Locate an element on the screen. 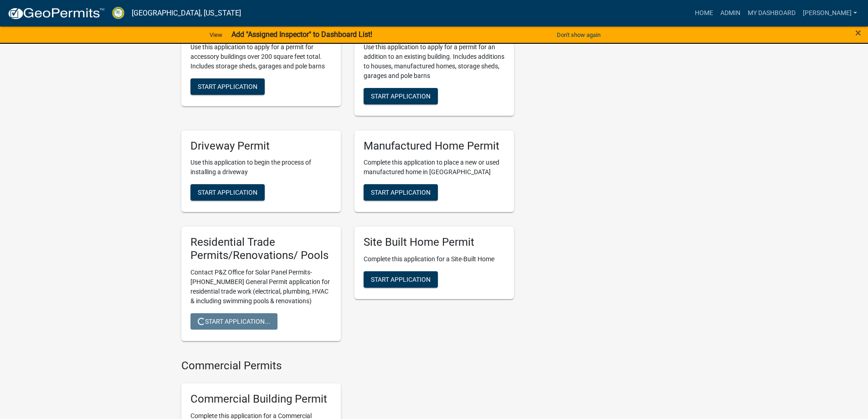 The height and width of the screenshot is (419, 868). img: Crawford County, Georgia is located at coordinates (118, 13).